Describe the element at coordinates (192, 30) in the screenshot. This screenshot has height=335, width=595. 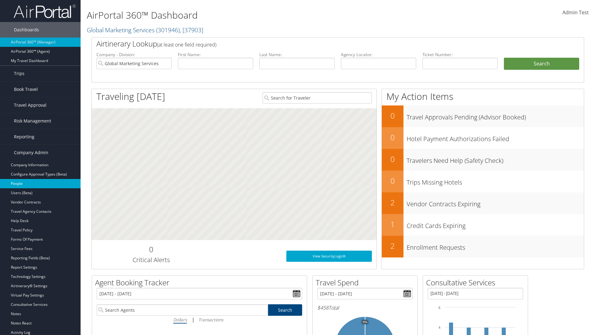
I see `span: , [ 37903 ]` at that location.